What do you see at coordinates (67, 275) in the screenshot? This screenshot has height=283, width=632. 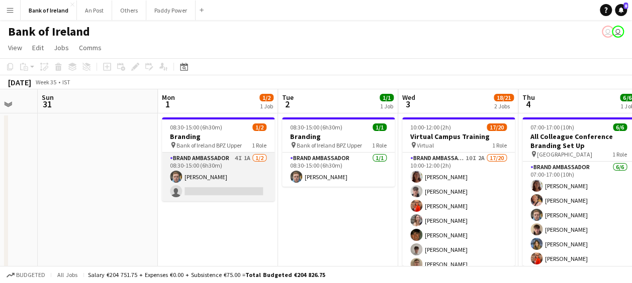 I see `span: All jobs` at bounding box center [67, 275].